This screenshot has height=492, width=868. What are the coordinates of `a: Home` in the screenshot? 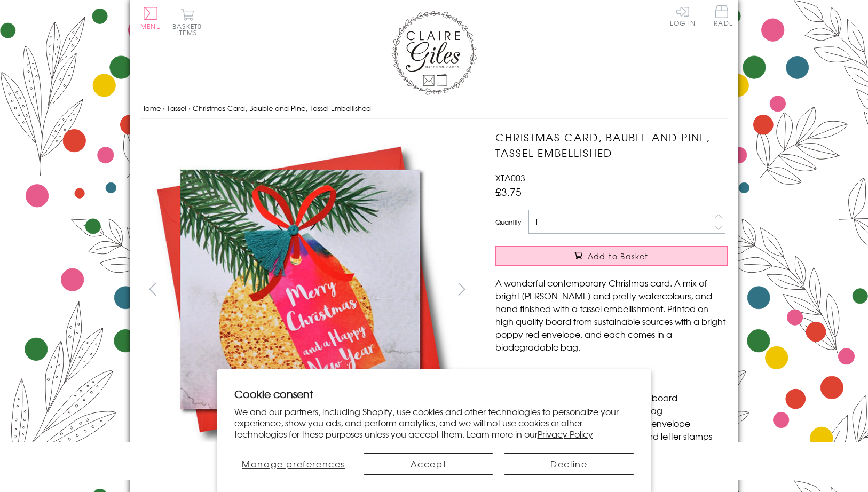 It's located at (151, 108).